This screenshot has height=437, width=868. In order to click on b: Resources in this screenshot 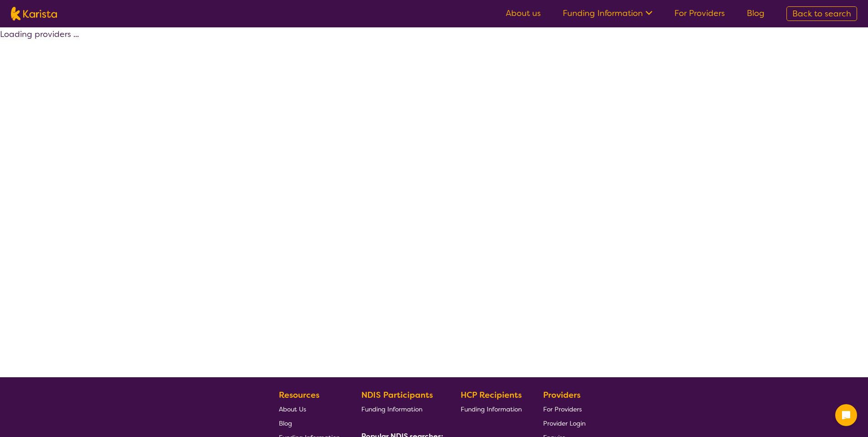, I will do `click(299, 395)`.